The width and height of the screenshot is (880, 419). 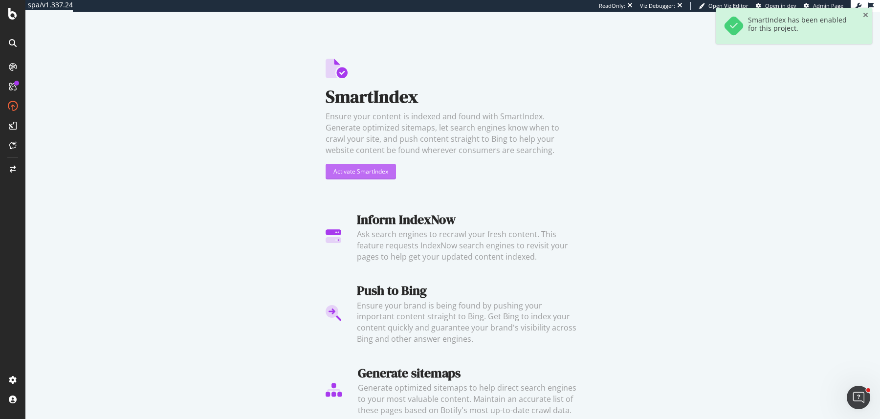 What do you see at coordinates (801, 26) in the screenshot?
I see `div: SmartIndex has been enabled for this project.` at bounding box center [801, 26].